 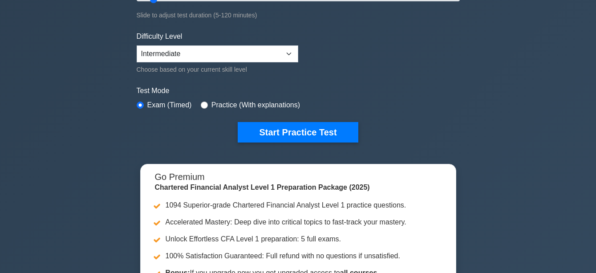 I want to click on button: Start Practice Test, so click(x=298, y=132).